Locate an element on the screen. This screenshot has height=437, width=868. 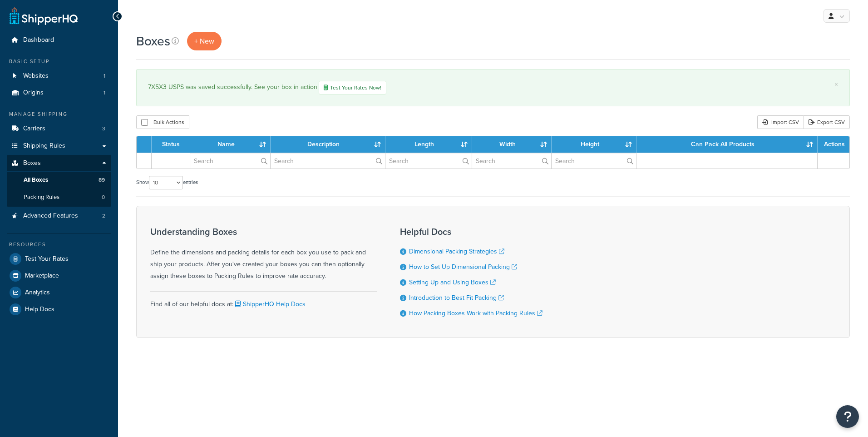
h3: Understanding Boxes is located at coordinates (264, 231).